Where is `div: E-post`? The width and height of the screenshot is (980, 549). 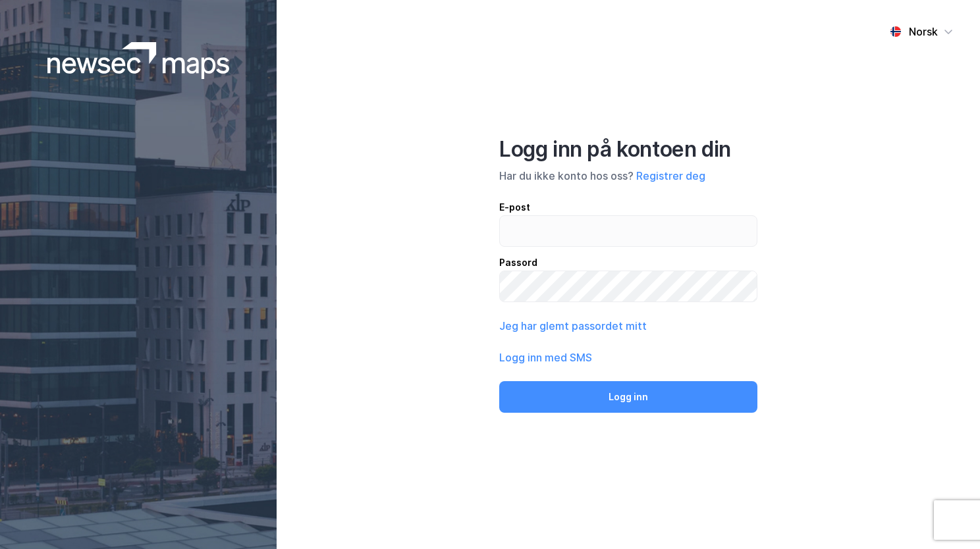
div: E-post is located at coordinates (628, 207).